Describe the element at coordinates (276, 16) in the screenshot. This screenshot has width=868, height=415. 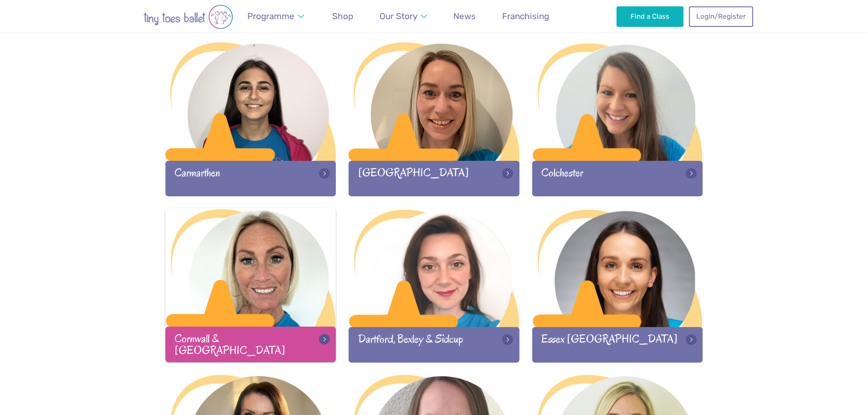
I see `a: Programme` at that location.